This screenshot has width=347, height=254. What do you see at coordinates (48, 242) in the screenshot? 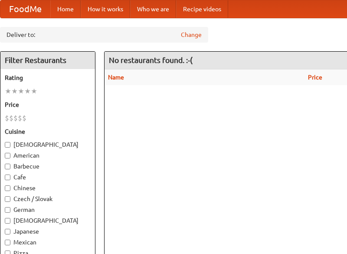
I see `label: Mexican` at bounding box center [48, 242].